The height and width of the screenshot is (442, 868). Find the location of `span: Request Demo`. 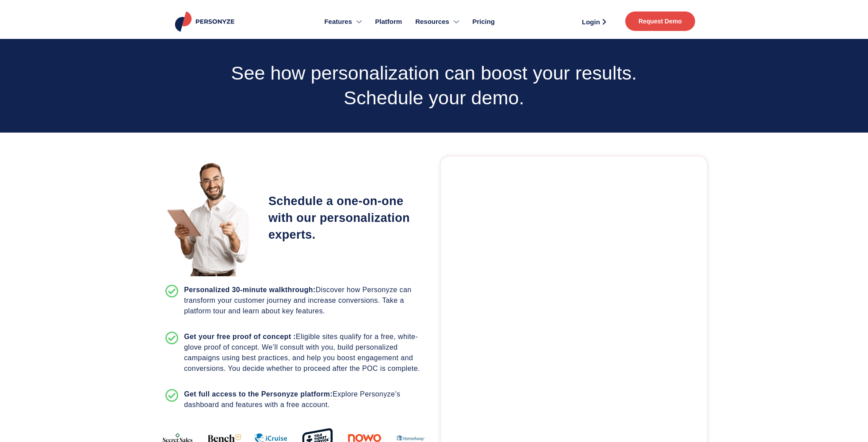

span: Request Demo is located at coordinates (660, 21).